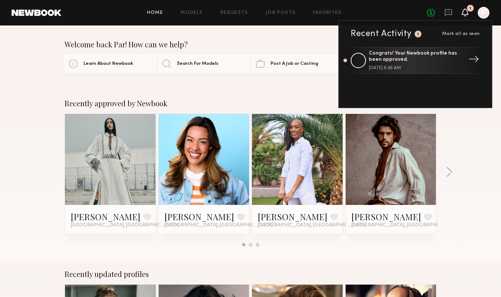 The image size is (501, 297). Describe the element at coordinates (327, 13) in the screenshot. I see `a: Favorites` at that location.